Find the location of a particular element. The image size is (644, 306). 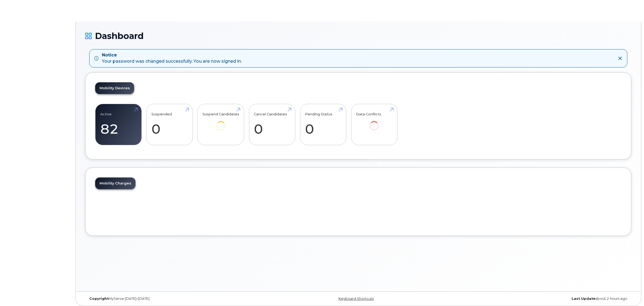

a: Suspended 0 is located at coordinates (170, 124).